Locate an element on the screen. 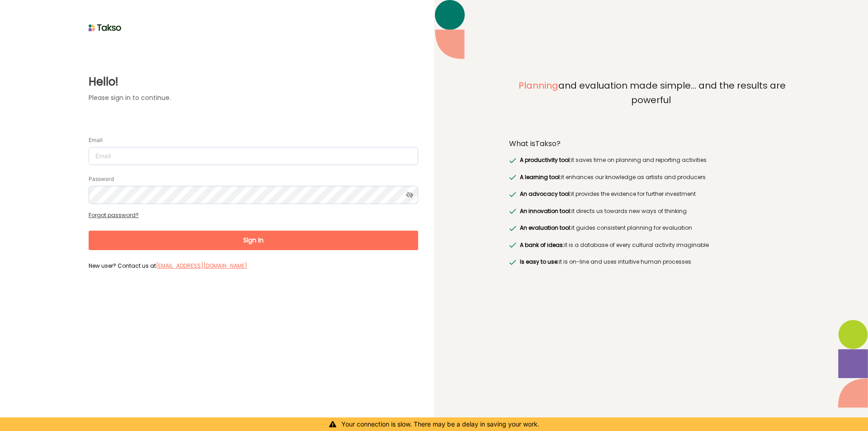  img: taksoLoginLogo is located at coordinates (105, 27).